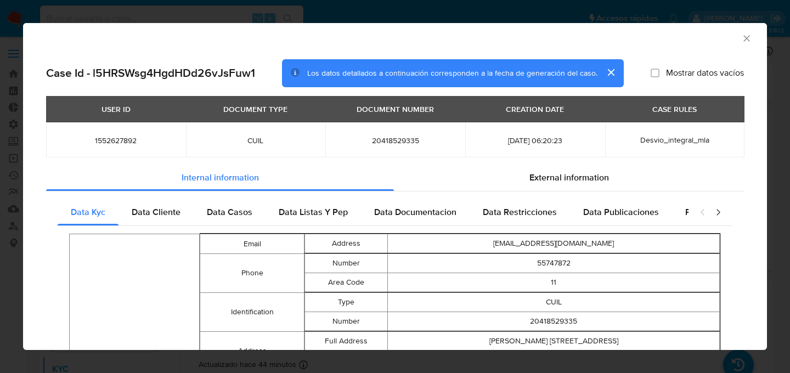 This screenshot has height=373, width=790. Describe the element at coordinates (395, 109) in the screenshot. I see `div: DOCUMENT NUMBER` at that location.